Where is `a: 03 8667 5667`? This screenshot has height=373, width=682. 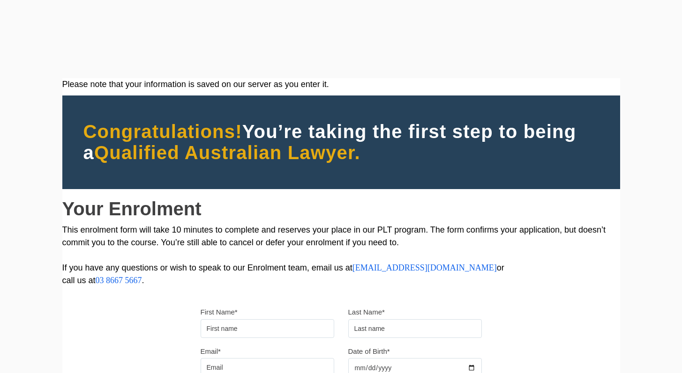 a: 03 8667 5667 is located at coordinates (119, 281).